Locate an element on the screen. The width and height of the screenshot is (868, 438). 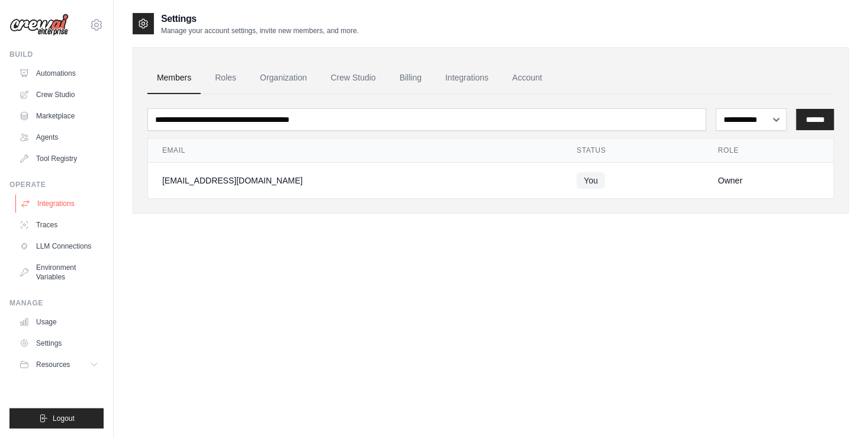
span: Logout is located at coordinates (63, 418).